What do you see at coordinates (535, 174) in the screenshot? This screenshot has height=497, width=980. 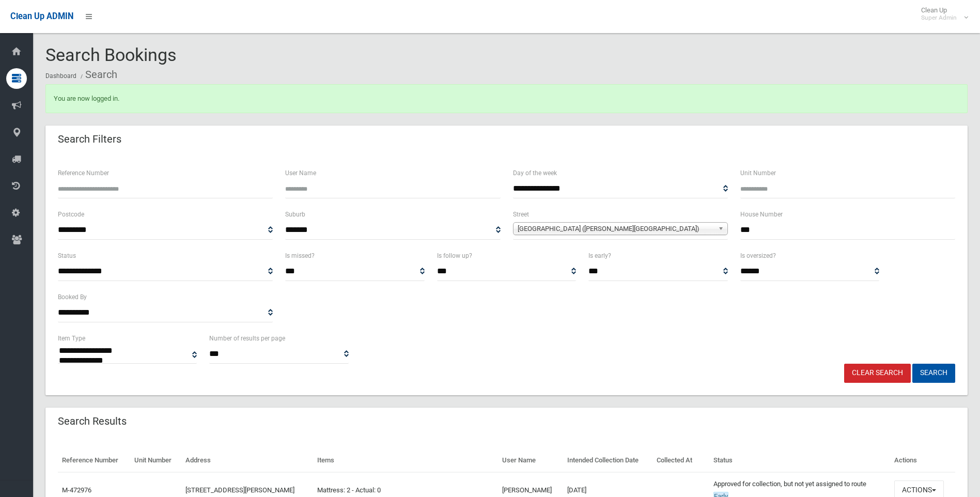 I see `label: Day of the week` at bounding box center [535, 174].